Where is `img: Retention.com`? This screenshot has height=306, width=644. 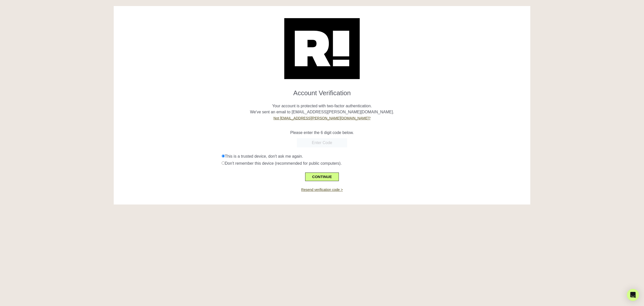 img: Retention.com is located at coordinates (322, 48).